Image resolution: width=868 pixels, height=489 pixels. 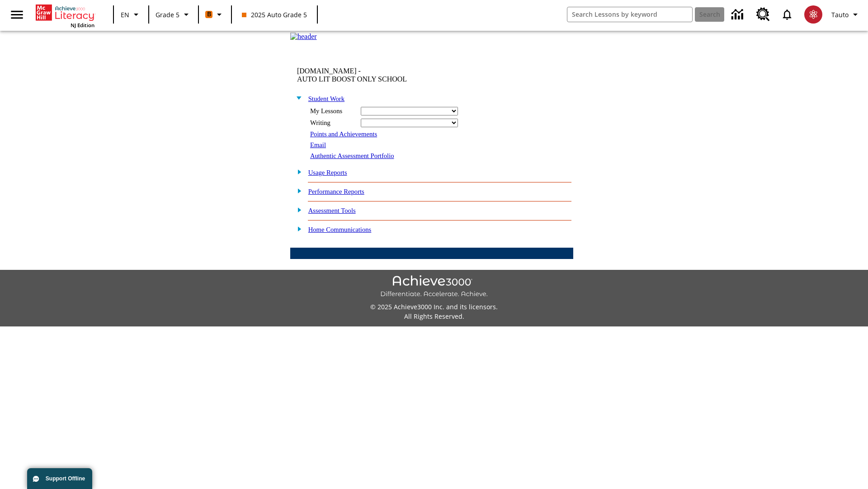 What do you see at coordinates (17, 14) in the screenshot?
I see `button: Open side menu` at bounding box center [17, 14].